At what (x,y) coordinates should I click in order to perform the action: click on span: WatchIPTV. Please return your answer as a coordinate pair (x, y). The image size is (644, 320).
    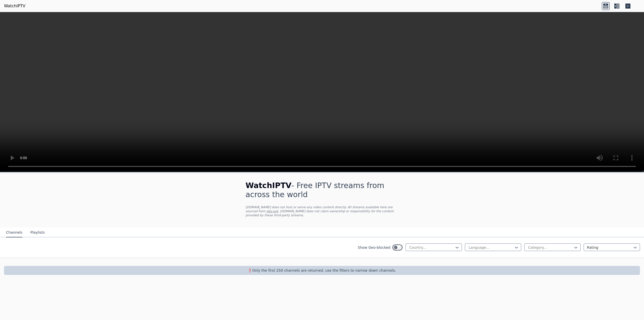
    Looking at the image, I should click on (269, 185).